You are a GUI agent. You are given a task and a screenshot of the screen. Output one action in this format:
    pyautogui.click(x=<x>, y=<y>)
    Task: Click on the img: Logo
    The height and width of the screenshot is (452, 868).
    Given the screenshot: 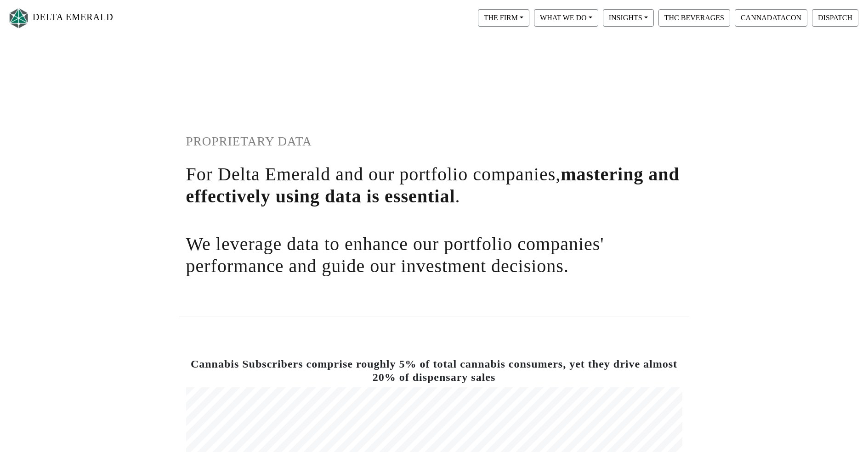 What is the action you would take?
    pyautogui.click(x=19, y=18)
    